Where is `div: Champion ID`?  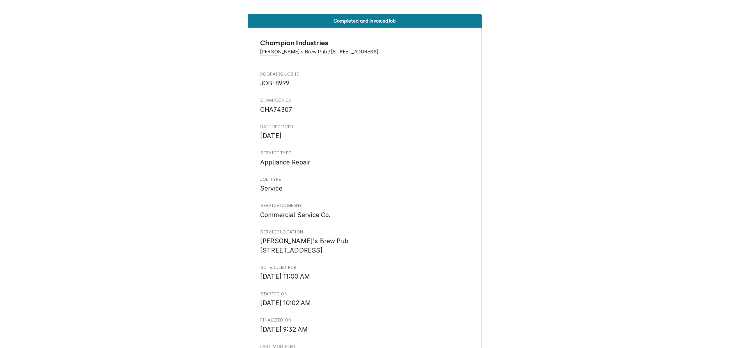 div: Champion ID is located at coordinates (364, 106).